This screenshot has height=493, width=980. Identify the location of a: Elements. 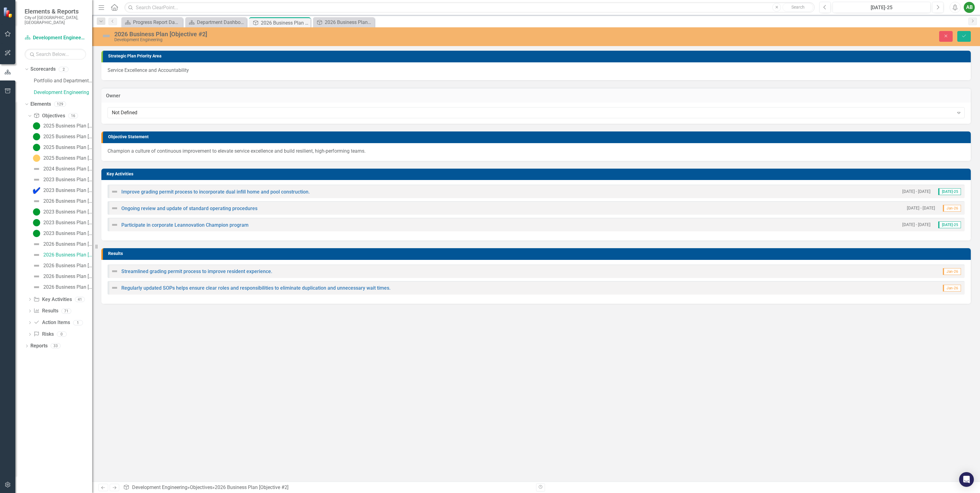
(40, 104).